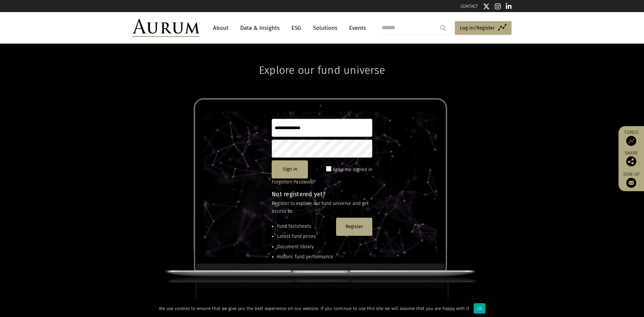  I want to click on a: Funds, so click(631, 138).